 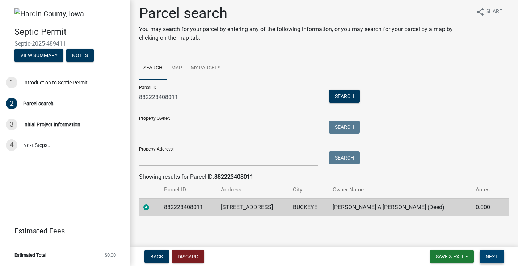 What do you see at coordinates (153, 68) in the screenshot?
I see `a: Search` at bounding box center [153, 68].